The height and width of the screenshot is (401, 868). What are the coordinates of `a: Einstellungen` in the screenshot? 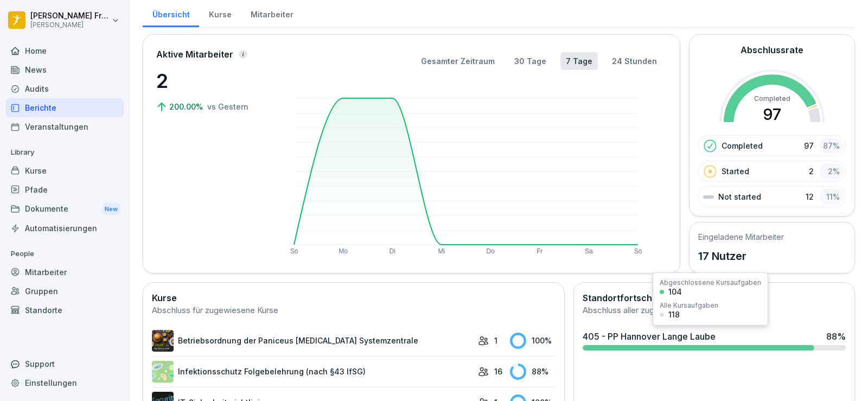 It's located at (65, 382).